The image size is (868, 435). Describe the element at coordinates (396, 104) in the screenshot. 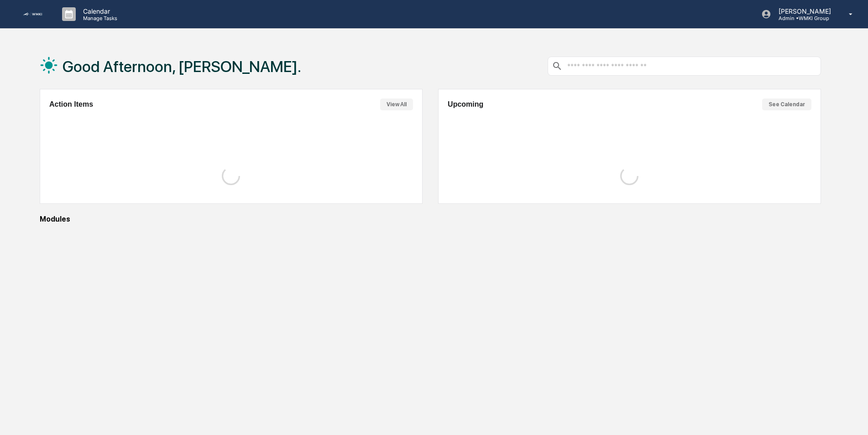

I see `a: View All` at that location.